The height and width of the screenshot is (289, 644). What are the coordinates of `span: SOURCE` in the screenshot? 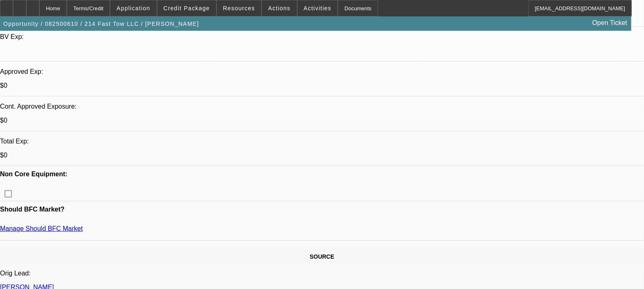 It's located at (322, 257).